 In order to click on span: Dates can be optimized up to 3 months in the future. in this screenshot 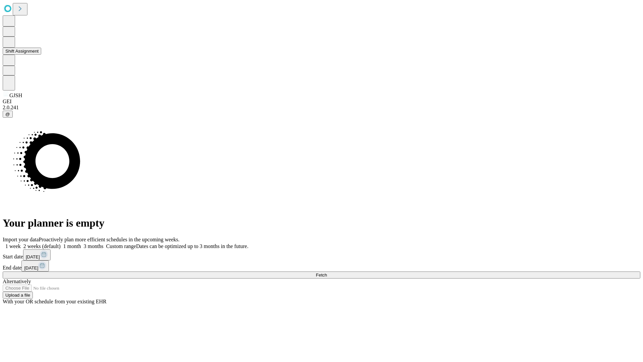, I will do `click(192, 246)`.